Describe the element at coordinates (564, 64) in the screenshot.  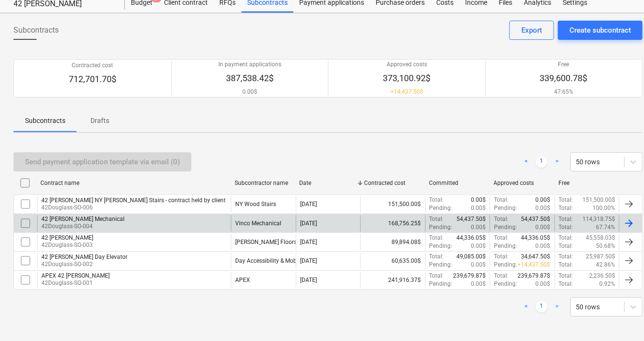
I see `p: Free` at that location.